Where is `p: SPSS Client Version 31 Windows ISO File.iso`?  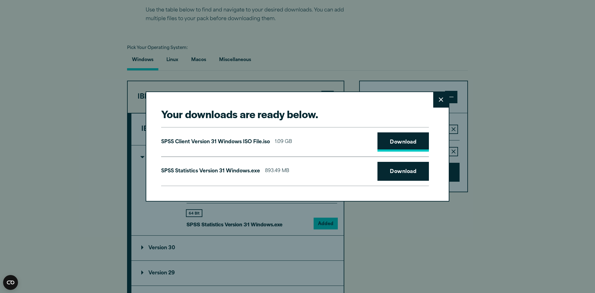
p: SPSS Client Version 31 Windows ISO File.iso is located at coordinates (215, 142).